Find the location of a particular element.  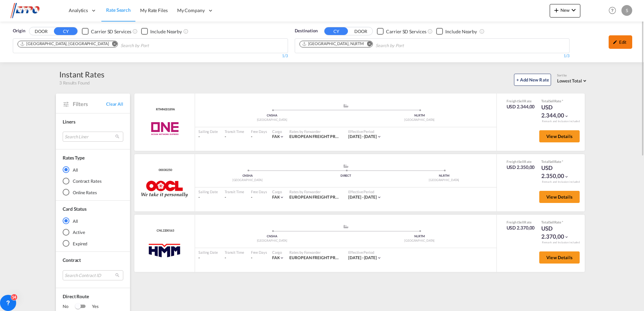

div: Rates Type is located at coordinates (73, 158).